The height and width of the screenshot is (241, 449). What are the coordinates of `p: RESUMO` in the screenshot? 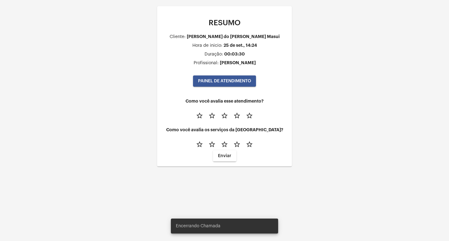 It's located at (225, 23).